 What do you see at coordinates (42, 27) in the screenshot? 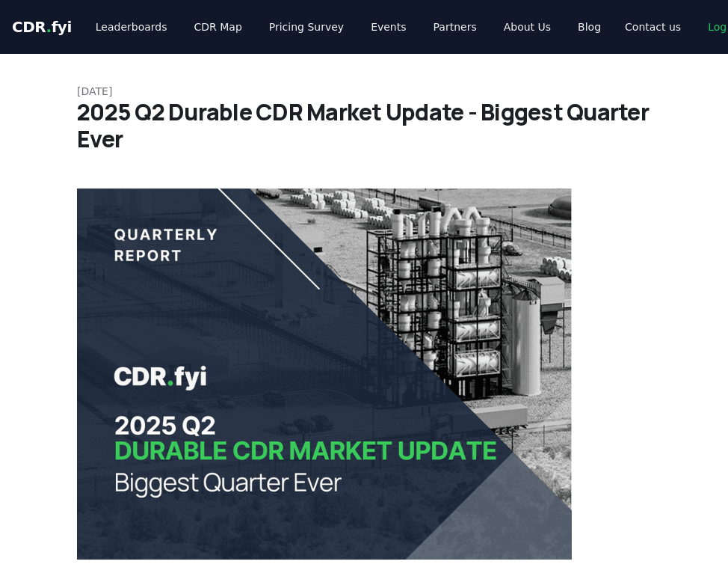
I see `a: CDR.fyi` at bounding box center [42, 27].